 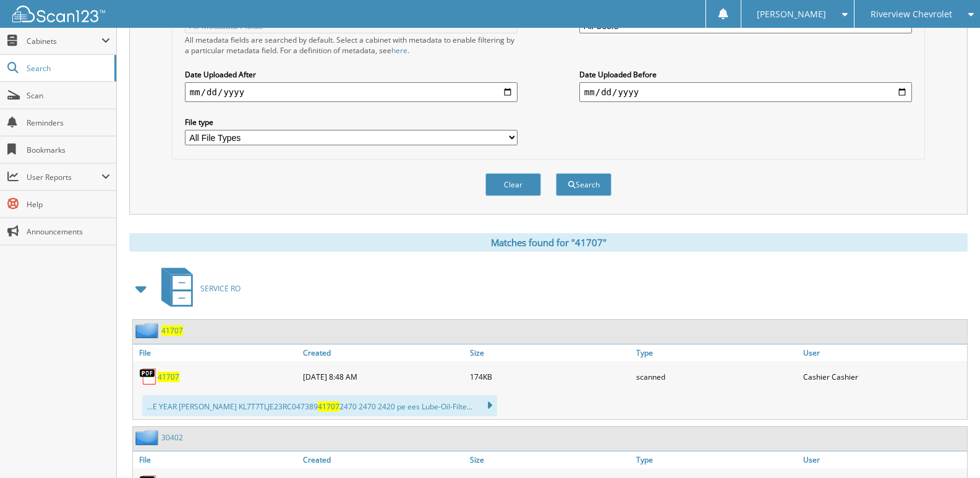 I want to click on div: 174KB, so click(x=550, y=376).